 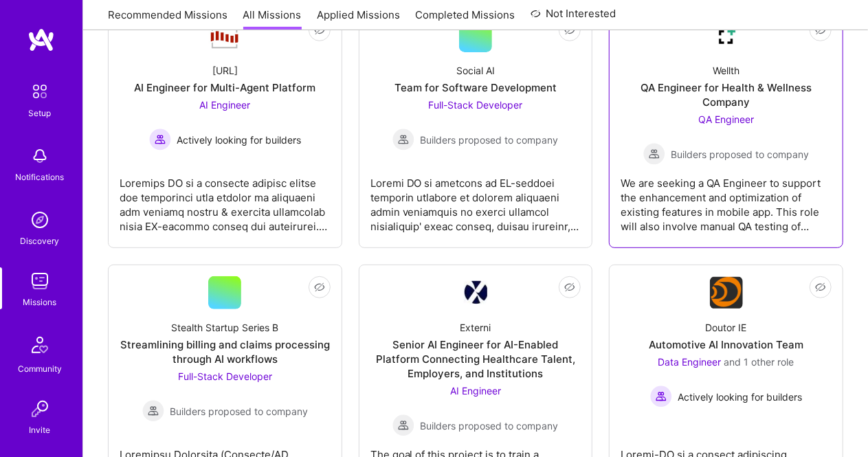 I want to click on div: Missions, so click(x=40, y=302).